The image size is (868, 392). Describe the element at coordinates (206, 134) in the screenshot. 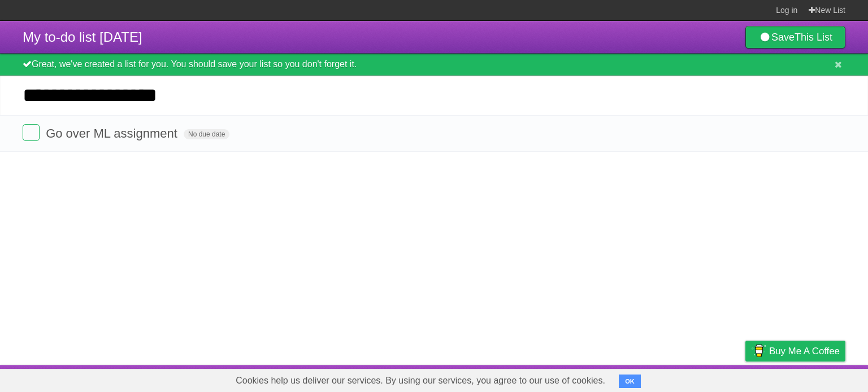

I see `span: No due date` at that location.